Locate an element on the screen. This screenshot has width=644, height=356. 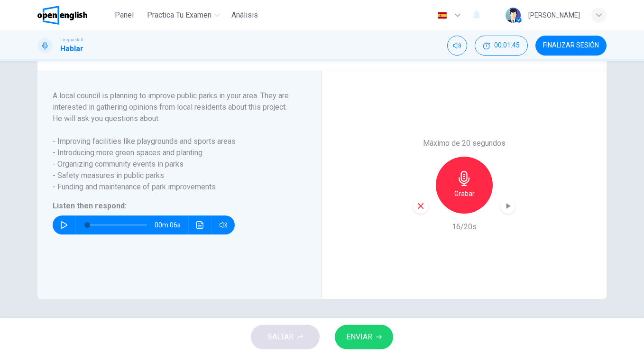
button: Grabar is located at coordinates (464, 185).